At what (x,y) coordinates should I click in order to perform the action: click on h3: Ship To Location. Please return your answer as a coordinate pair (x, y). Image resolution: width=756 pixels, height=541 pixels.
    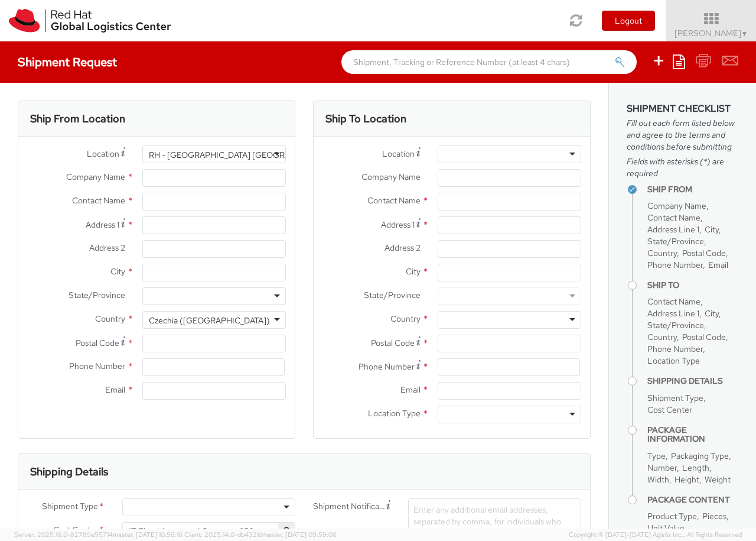
    Looking at the image, I should click on (366, 119).